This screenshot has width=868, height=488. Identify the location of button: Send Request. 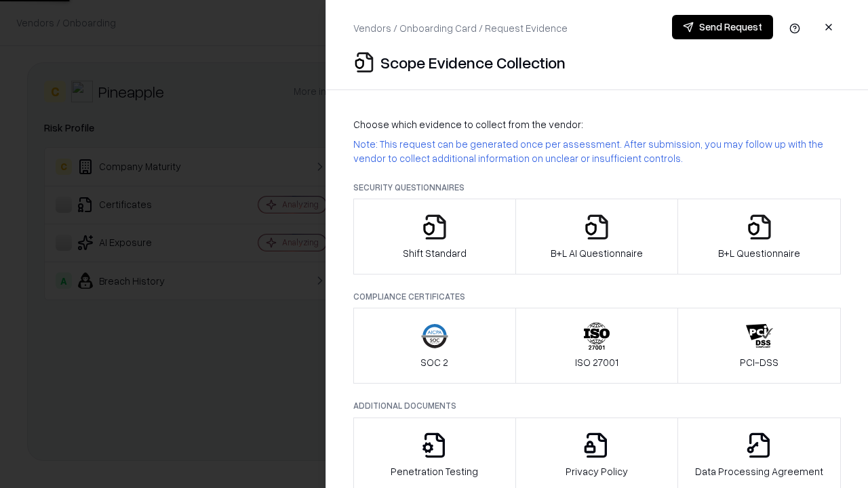
(722, 27).